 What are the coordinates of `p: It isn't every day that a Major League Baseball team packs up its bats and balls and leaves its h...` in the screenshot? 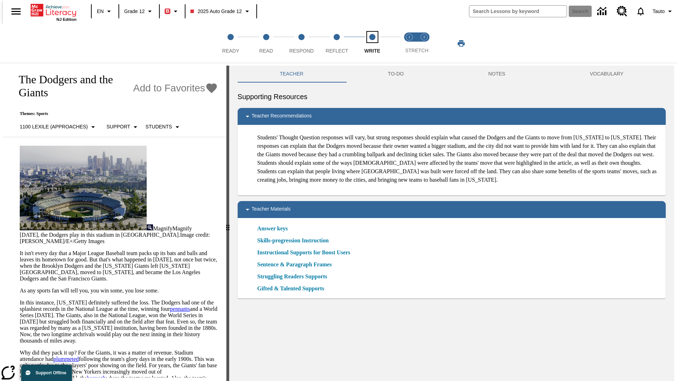 It's located at (119, 266).